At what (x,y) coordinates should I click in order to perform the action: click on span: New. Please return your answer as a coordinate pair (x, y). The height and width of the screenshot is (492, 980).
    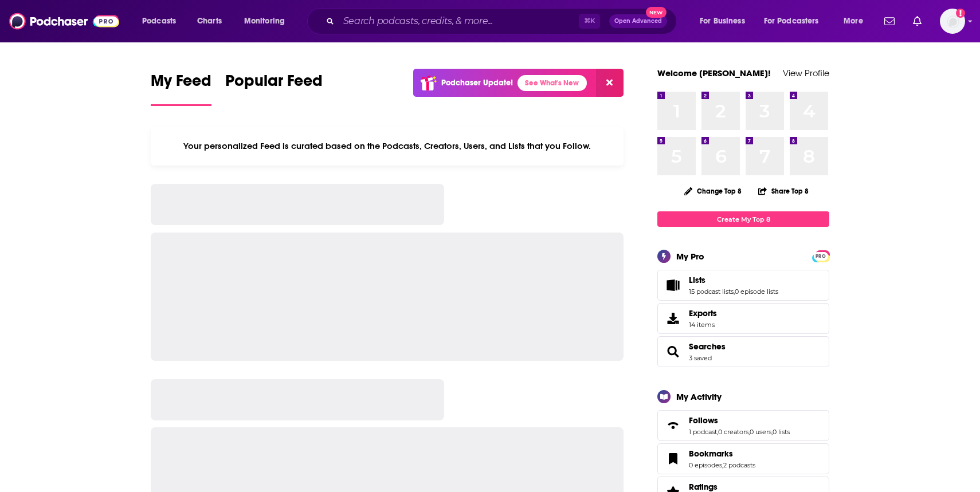
    Looking at the image, I should click on (656, 12).